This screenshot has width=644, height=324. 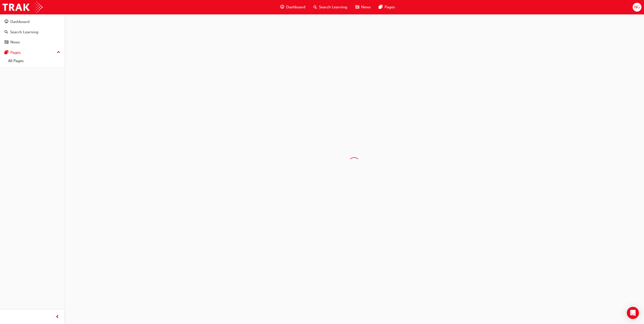 I want to click on span: up-icon, so click(x=58, y=52).